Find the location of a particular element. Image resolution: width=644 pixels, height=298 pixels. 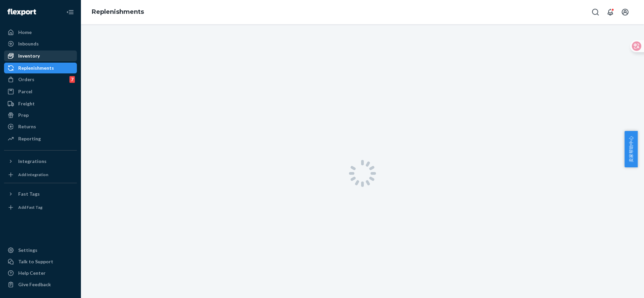

a: Prep is located at coordinates (41, 115).